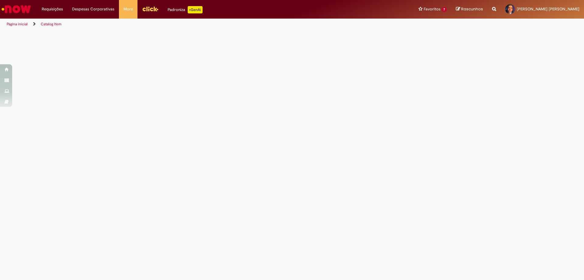  Describe the element at coordinates (150, 9) in the screenshot. I see `img: click_logo_yellow_360x200.png` at that location.